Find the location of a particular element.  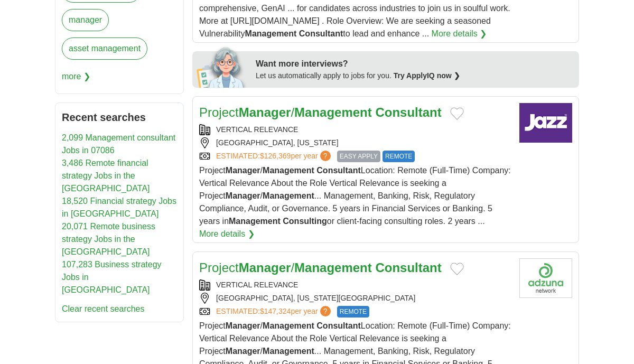

a: ESTIMATED:$126,369per year? is located at coordinates (274, 156).